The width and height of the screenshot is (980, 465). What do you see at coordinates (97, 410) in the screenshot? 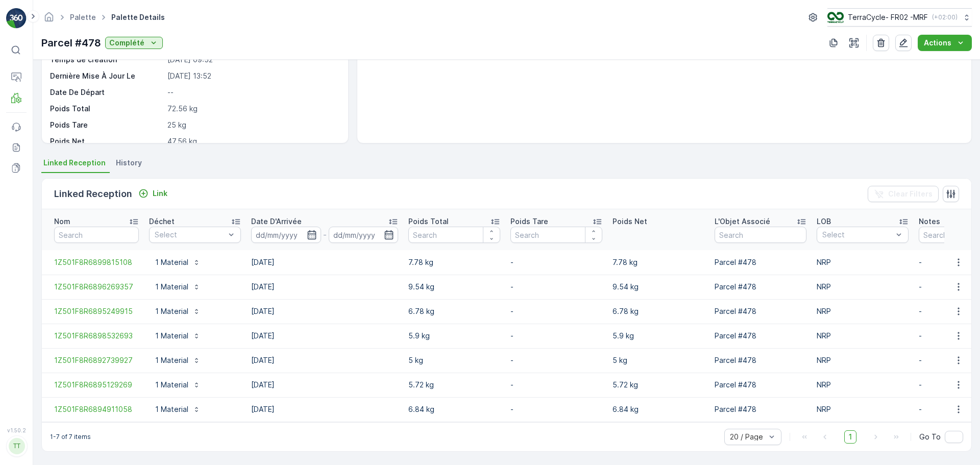
I see `a: 1Z501F8R6894911058` at bounding box center [97, 410].